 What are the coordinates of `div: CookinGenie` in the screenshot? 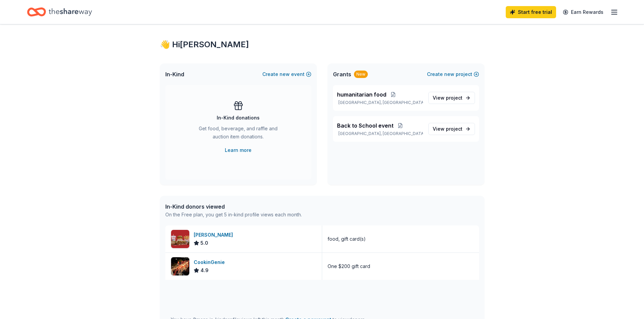 It's located at (210, 262).